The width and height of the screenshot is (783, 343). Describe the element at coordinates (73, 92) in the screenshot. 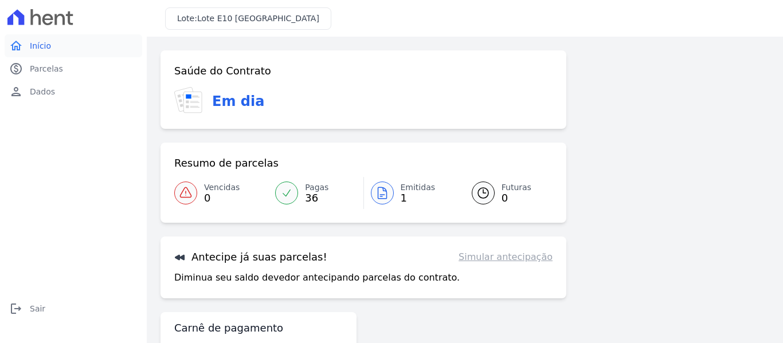

I see `a: personDados` at that location.